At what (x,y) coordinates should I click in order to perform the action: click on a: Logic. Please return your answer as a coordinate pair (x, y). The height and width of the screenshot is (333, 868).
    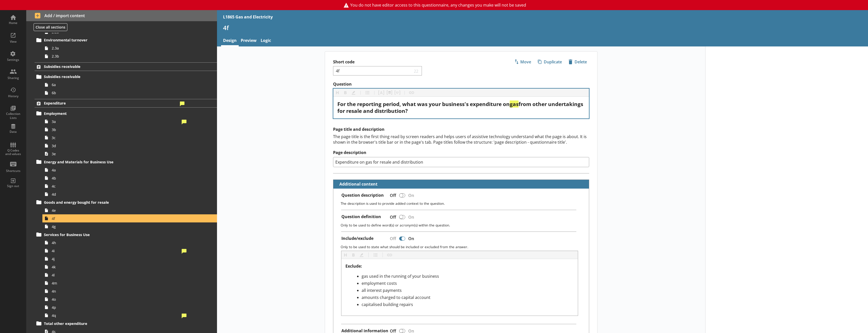
    Looking at the image, I should click on (266, 41).